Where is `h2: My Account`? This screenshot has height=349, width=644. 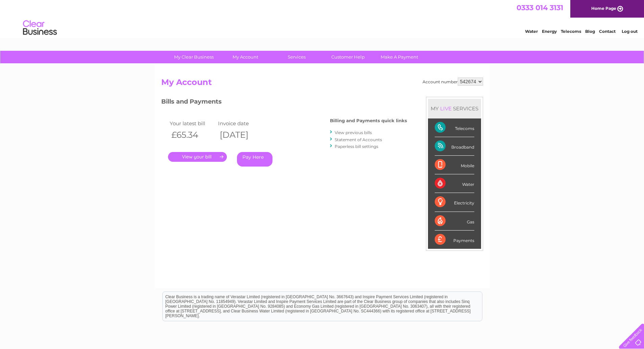 h2: My Account is located at coordinates (322, 84).